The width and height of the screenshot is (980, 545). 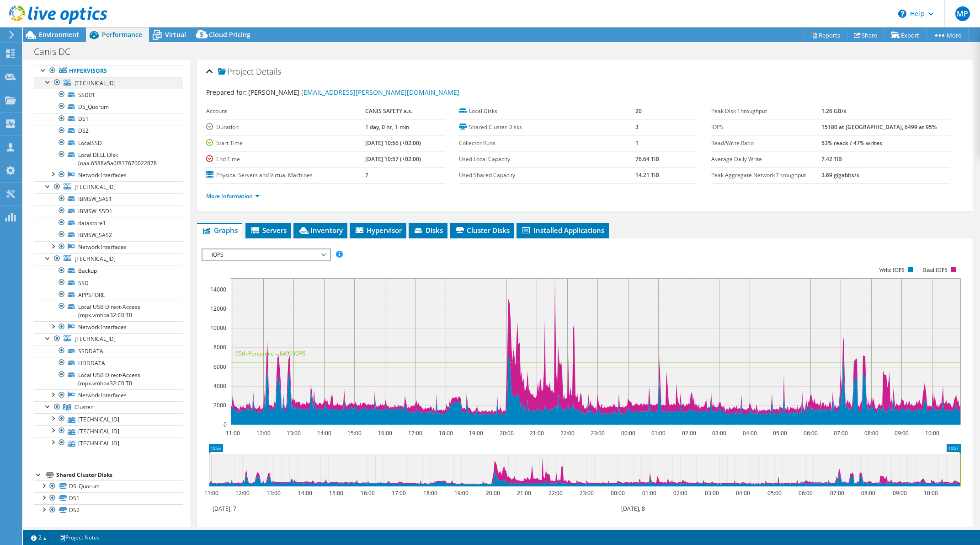 What do you see at coordinates (270, 353) in the screenshot?
I see `text: 95th Percentile = 6499 IOPS` at bounding box center [270, 353].